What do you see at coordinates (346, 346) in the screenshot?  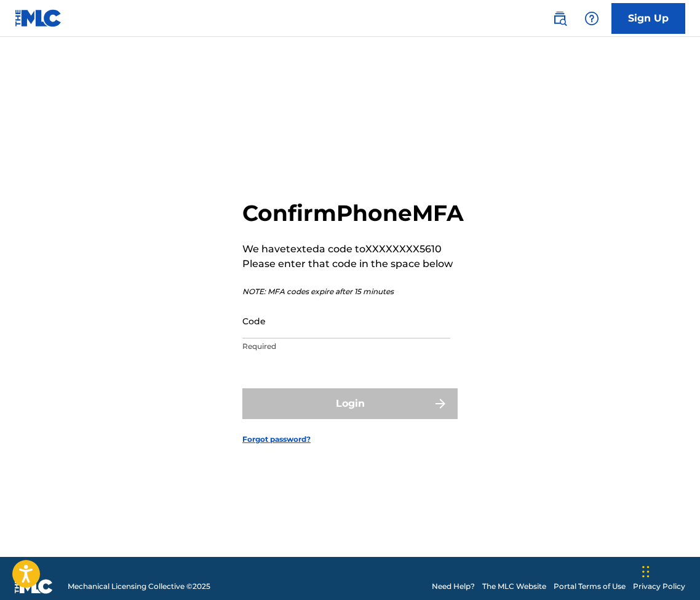 I see `p: Required` at bounding box center [346, 346].